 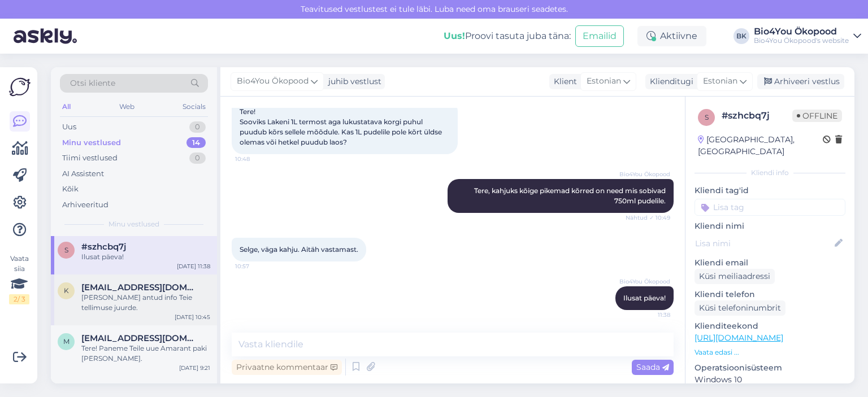 What do you see at coordinates (66, 290) in the screenshot?
I see `span: k` at bounding box center [66, 290].